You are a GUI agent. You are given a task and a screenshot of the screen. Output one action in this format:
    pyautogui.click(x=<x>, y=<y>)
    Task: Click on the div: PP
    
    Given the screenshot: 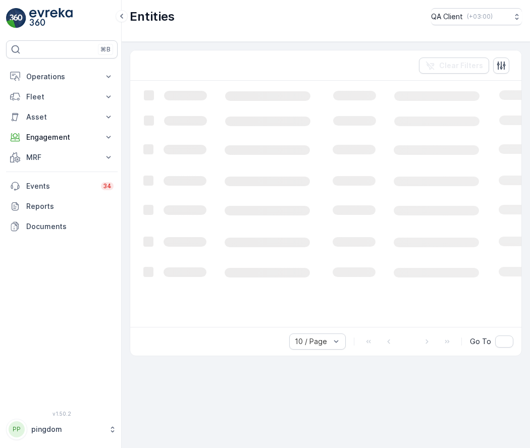 What is the action you would take?
    pyautogui.click(x=17, y=429)
    